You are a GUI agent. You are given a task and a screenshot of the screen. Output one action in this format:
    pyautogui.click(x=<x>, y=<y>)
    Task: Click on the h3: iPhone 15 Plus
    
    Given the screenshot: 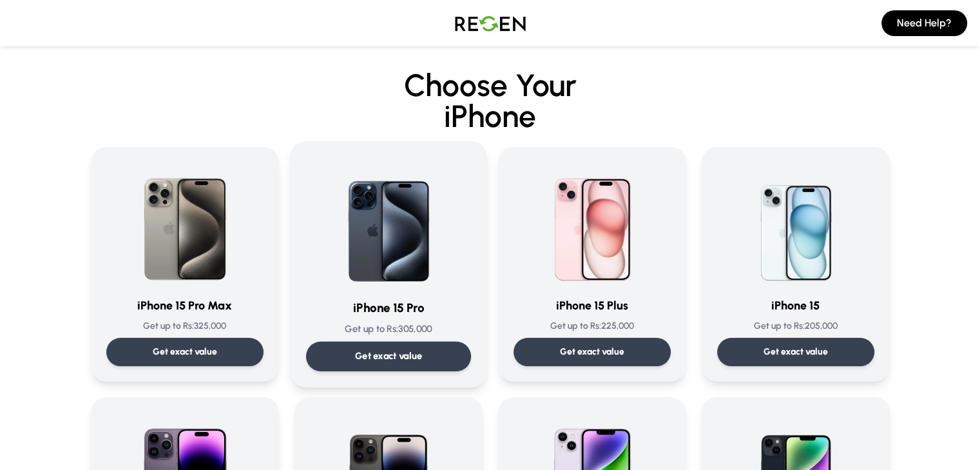 What is the action you would take?
    pyautogui.click(x=592, y=306)
    